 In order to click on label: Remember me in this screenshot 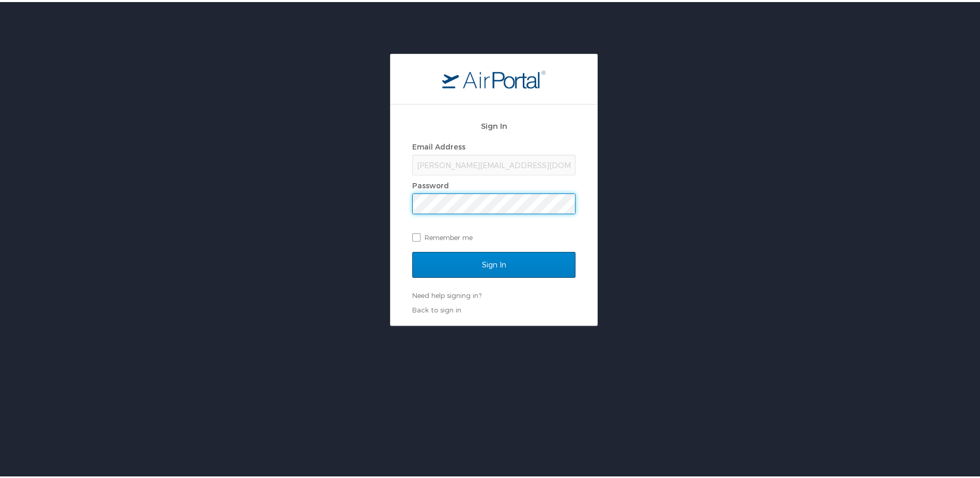, I will do `click(493, 236)`.